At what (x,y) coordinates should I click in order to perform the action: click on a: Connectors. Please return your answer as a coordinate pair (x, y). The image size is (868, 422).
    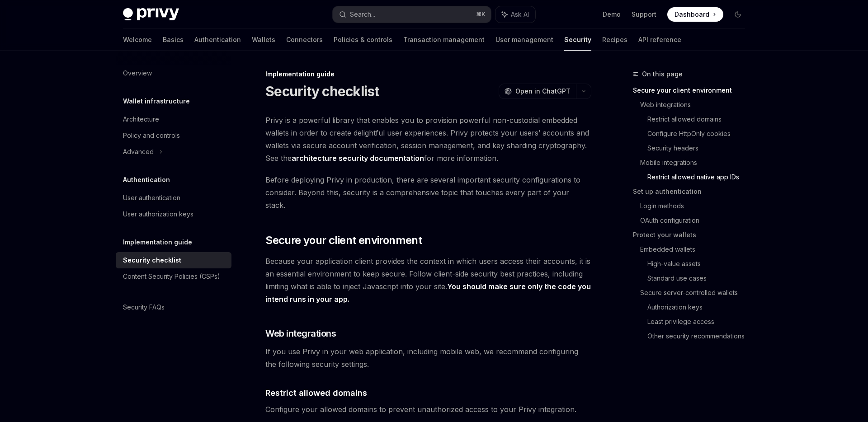
    Looking at the image, I should click on (304, 40).